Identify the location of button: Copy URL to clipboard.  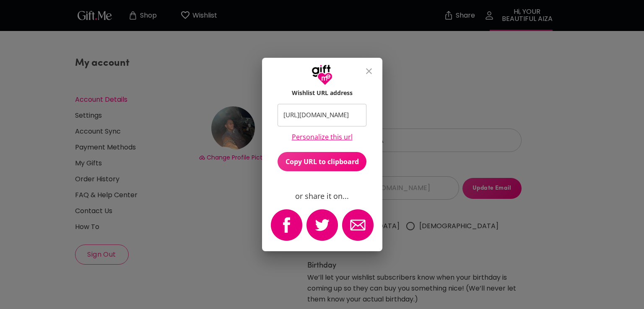
(322, 161).